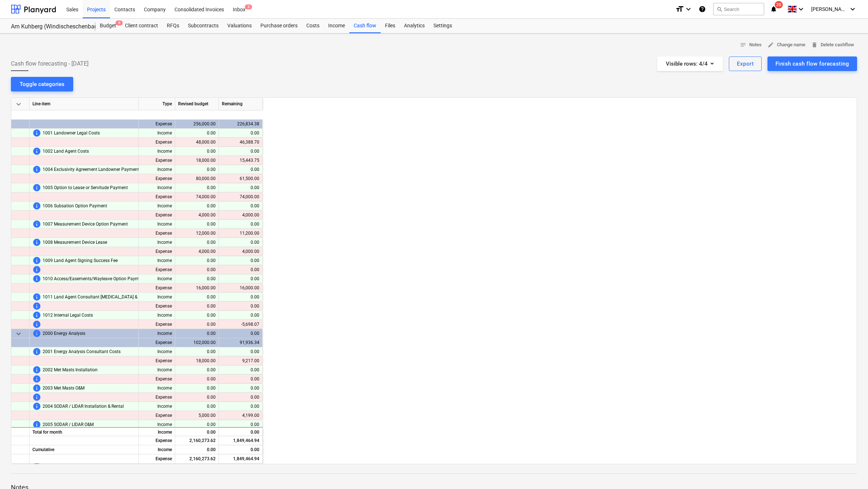 The height and width of the screenshot is (489, 868). I want to click on a: Client contract, so click(141, 26).